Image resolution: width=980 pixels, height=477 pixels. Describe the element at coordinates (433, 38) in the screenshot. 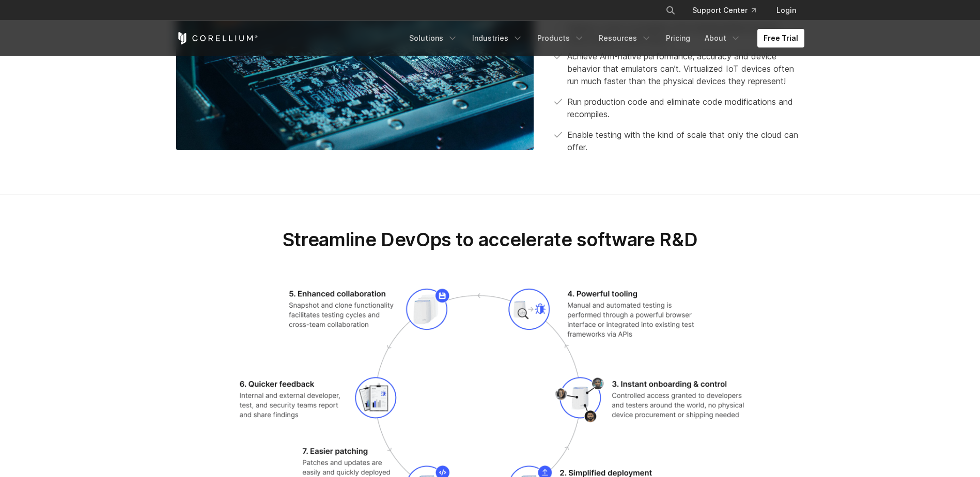

I see `a: Solutions` at that location.